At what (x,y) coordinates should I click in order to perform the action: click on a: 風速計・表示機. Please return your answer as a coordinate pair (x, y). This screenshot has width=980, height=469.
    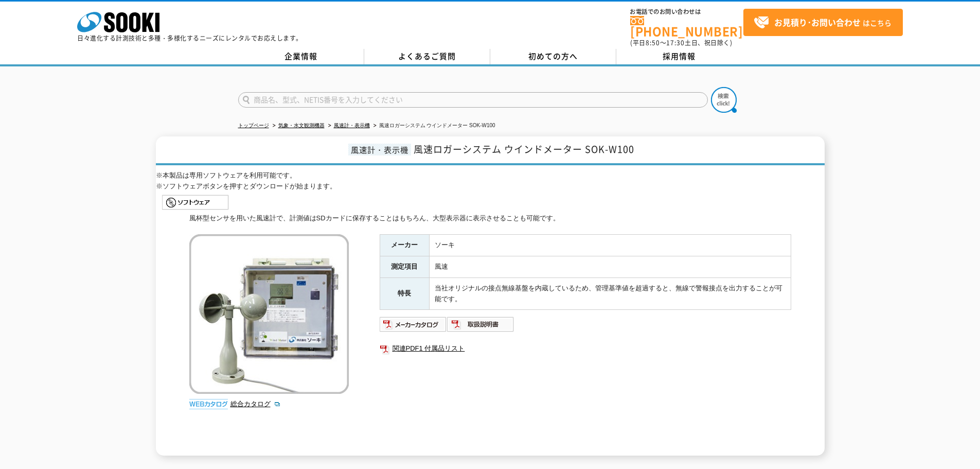
    Looking at the image, I should click on (352, 125).